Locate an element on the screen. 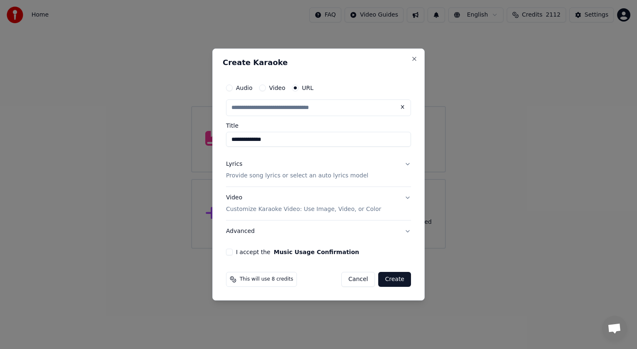 This screenshot has width=637, height=349. label: Title is located at coordinates (319, 126).